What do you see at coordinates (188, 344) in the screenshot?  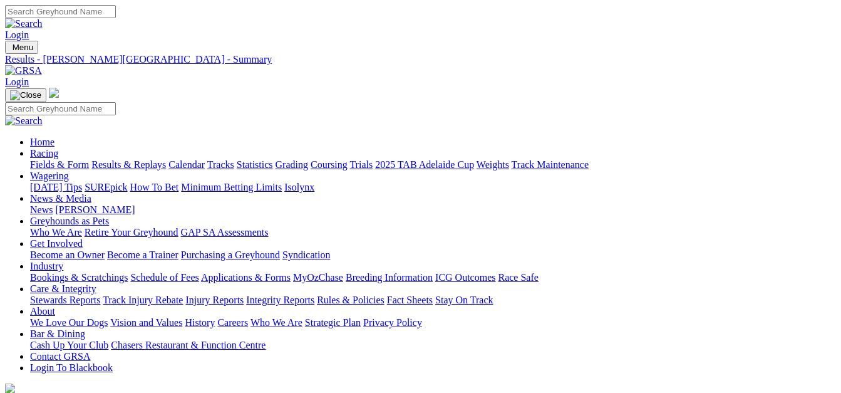 I see `a: Chasers Restaurant & Function Centre` at bounding box center [188, 344].